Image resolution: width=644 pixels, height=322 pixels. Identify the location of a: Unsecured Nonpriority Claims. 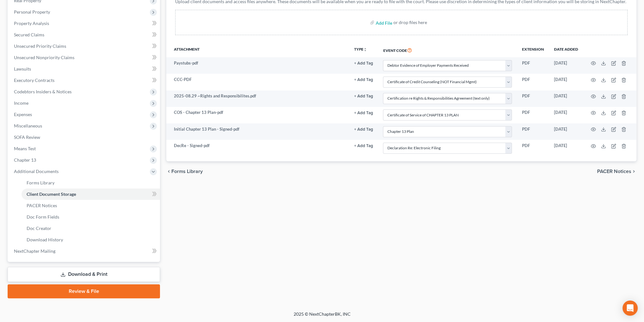
(84, 58).